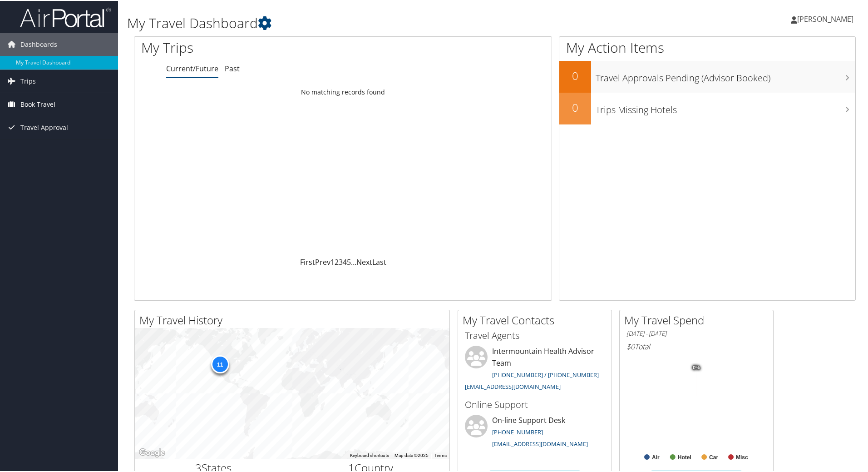 This screenshot has width=868, height=472. What do you see at coordinates (341, 261) in the screenshot?
I see `a: 3` at bounding box center [341, 261].